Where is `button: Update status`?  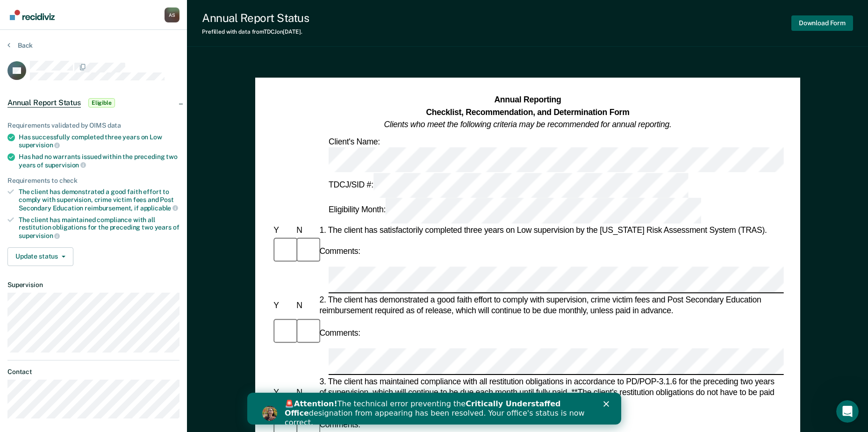 button: Update status is located at coordinates (40, 256).